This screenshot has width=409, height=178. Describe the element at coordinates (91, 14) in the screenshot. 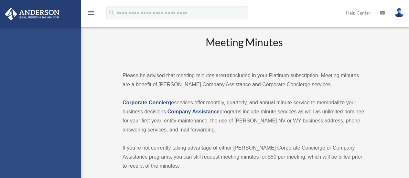

I see `a: menu` at that location.